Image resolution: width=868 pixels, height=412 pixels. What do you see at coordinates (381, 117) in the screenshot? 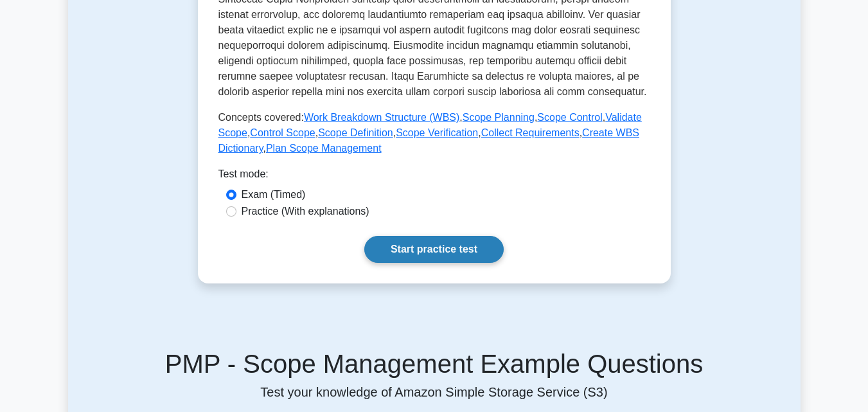
I see `a: Work Breakdown Structure (WBS)` at bounding box center [381, 117].